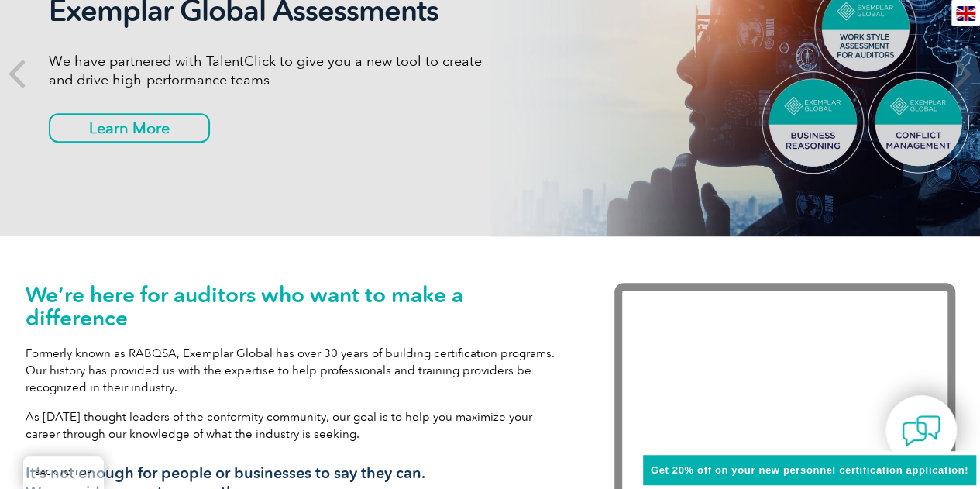  Describe the element at coordinates (297, 306) in the screenshot. I see `h1: We’re here for auditors who want to make a difference` at that location.